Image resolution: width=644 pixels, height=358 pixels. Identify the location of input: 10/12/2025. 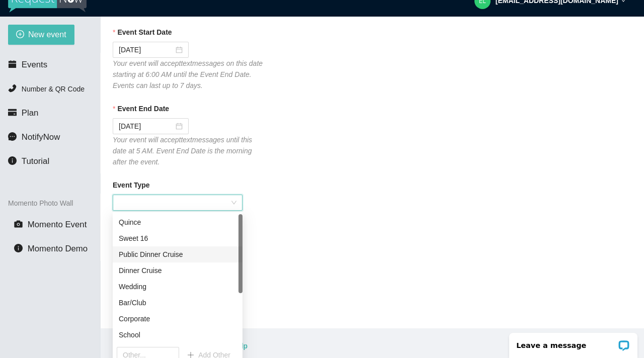
(146, 126).